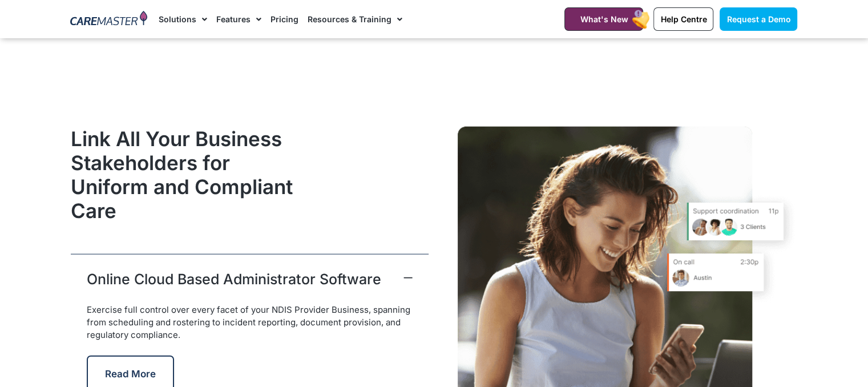 Image resolution: width=868 pixels, height=387 pixels. I want to click on div: Online Cloud Based Administrator Software, so click(249, 279).